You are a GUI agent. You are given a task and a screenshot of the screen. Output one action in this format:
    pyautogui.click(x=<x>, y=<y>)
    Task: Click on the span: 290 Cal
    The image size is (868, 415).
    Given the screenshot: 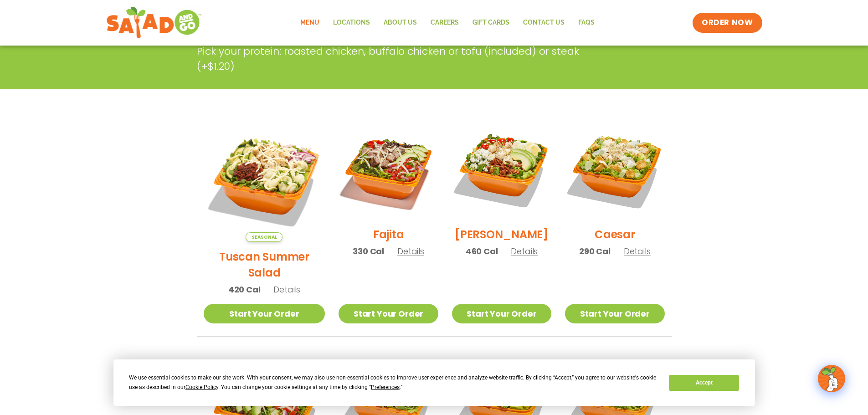 What is the action you would take?
    pyautogui.click(x=595, y=251)
    